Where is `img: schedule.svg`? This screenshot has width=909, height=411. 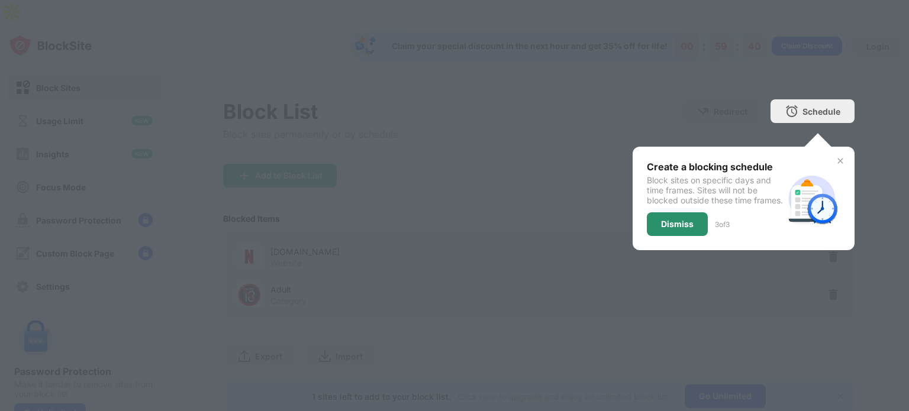 img: schedule.svg is located at coordinates (812, 199).